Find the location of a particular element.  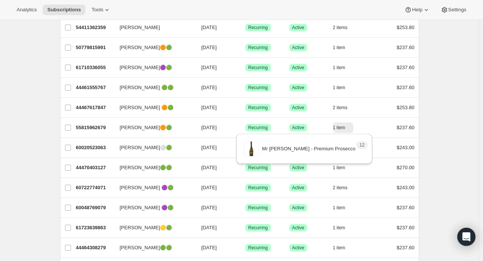

button: Subscriptions is located at coordinates (64, 10).